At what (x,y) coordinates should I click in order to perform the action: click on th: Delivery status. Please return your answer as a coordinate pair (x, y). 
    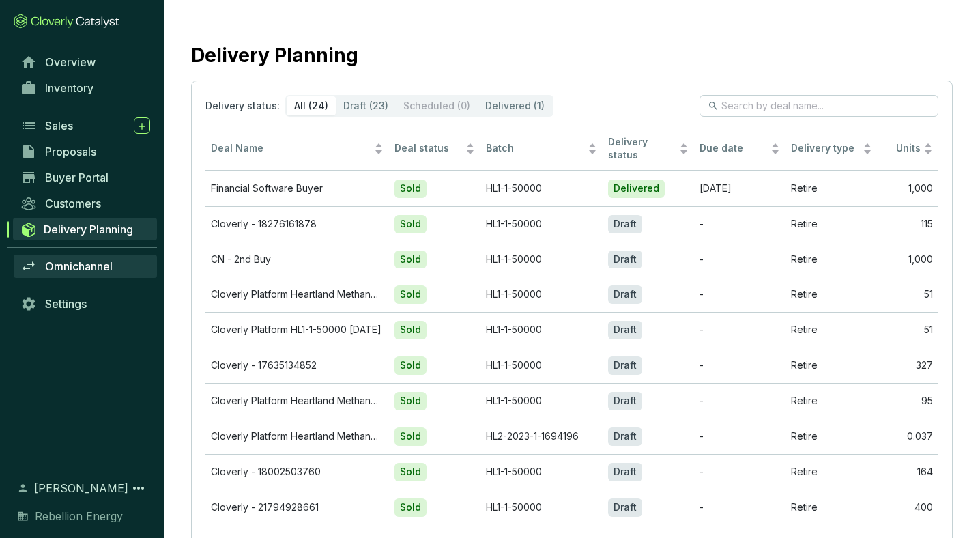
    Looking at the image, I should click on (648, 149).